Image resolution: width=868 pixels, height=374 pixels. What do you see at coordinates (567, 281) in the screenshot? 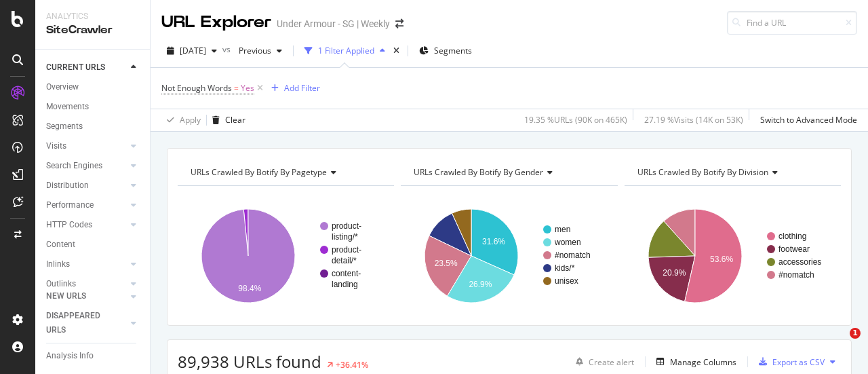
I see `text: unisex` at bounding box center [567, 281].